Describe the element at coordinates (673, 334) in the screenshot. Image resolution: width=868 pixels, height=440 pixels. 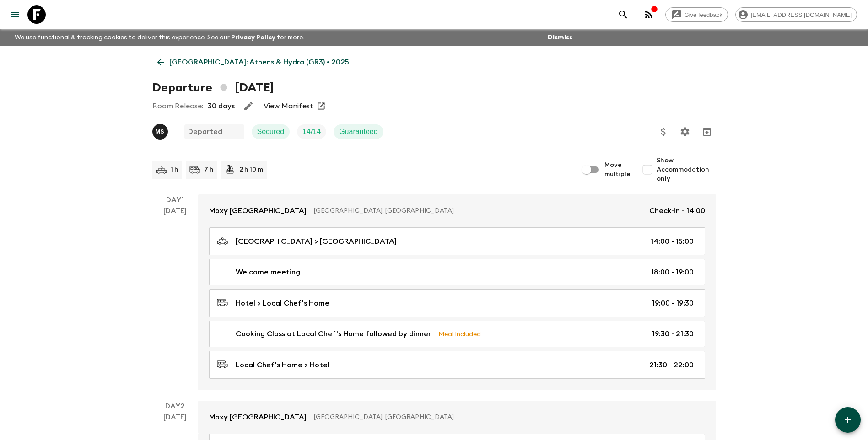
I see `p: 19:30 - 21:30` at that location.